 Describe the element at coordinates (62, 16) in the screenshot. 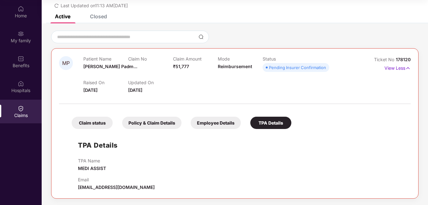

I see `div: Active` at that location.